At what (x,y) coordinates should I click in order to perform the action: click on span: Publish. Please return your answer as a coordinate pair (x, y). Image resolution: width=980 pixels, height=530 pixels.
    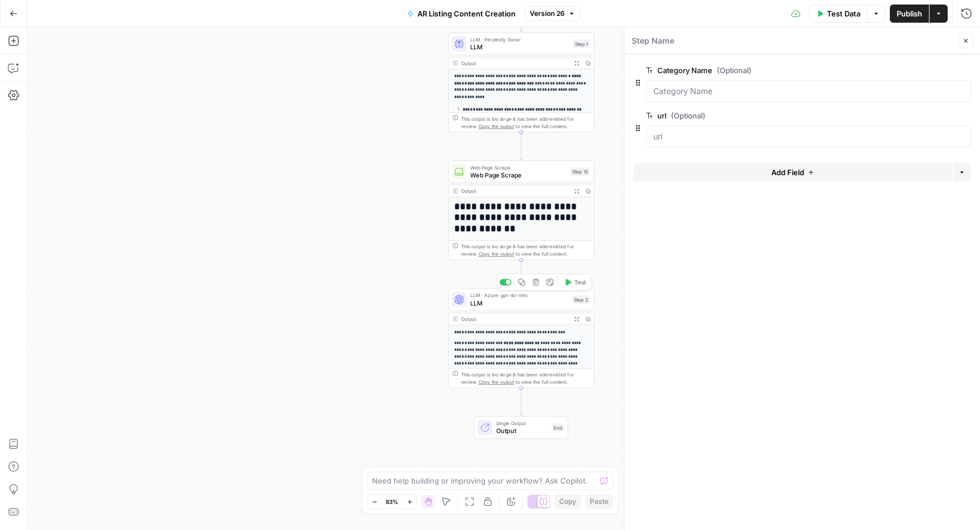
    Looking at the image, I should click on (909, 13).